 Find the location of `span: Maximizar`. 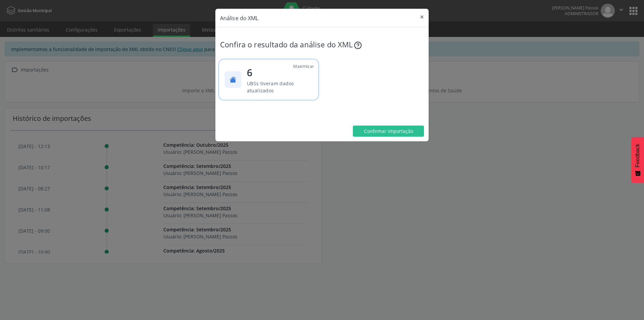

span: Maximizar is located at coordinates (303, 66).